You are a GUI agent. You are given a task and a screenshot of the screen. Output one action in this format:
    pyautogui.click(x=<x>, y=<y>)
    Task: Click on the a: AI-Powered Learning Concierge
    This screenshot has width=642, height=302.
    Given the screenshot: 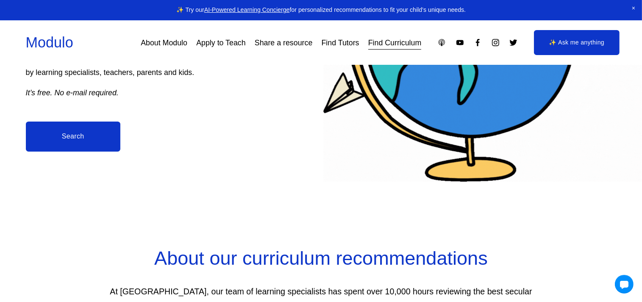 What is the action you would take?
    pyautogui.click(x=247, y=10)
    